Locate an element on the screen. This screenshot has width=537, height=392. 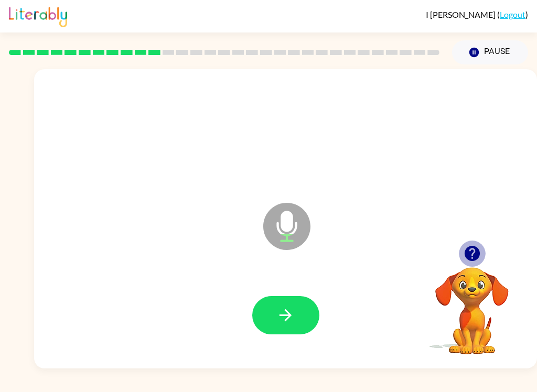
video: Your browser must support playing .mp4 files to use Literably. Please try using another browser. is located at coordinates (472, 303).